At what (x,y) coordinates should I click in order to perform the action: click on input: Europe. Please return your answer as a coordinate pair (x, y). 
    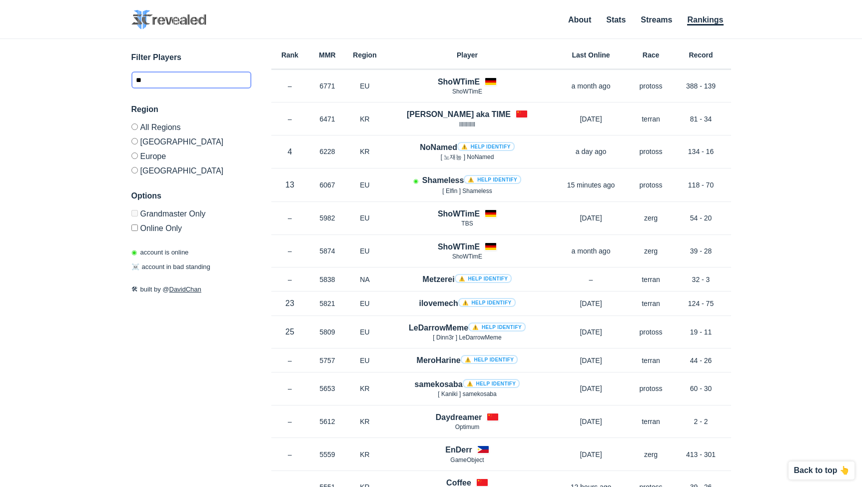
    Looking at the image, I should click on (134, 155).